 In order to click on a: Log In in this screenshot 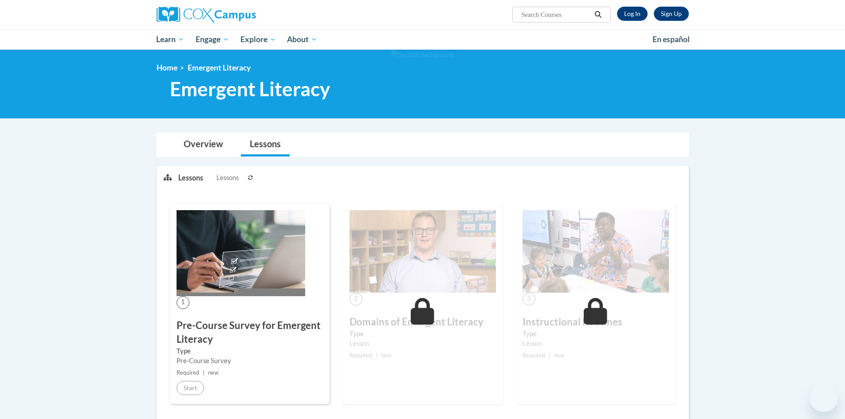, I will do `click(632, 14)`.